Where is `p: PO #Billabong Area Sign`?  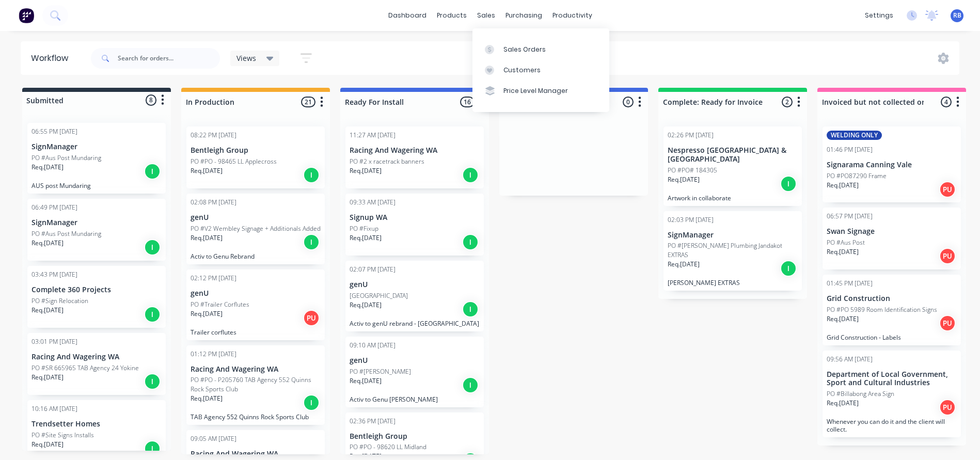 p: PO #Billabong Area Sign is located at coordinates (860, 393).